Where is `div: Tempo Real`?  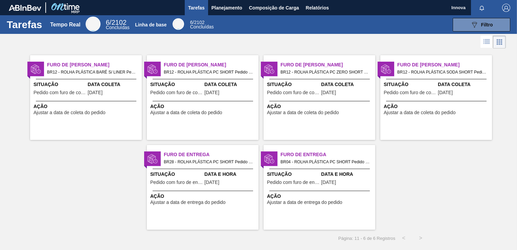 div: Tempo Real is located at coordinates (65, 25).